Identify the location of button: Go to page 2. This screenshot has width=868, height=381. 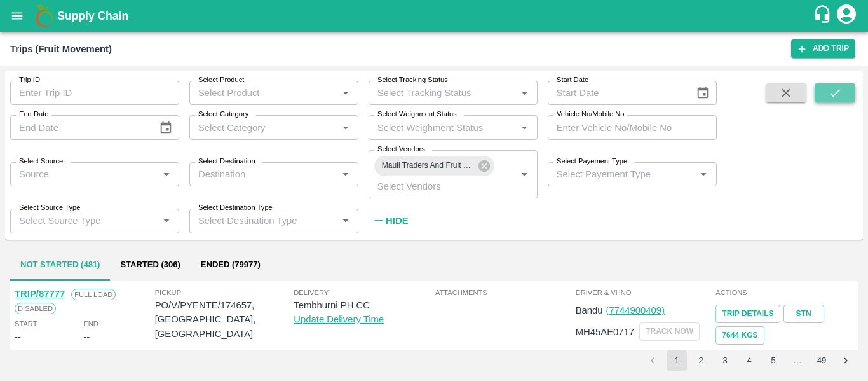
(701, 361).